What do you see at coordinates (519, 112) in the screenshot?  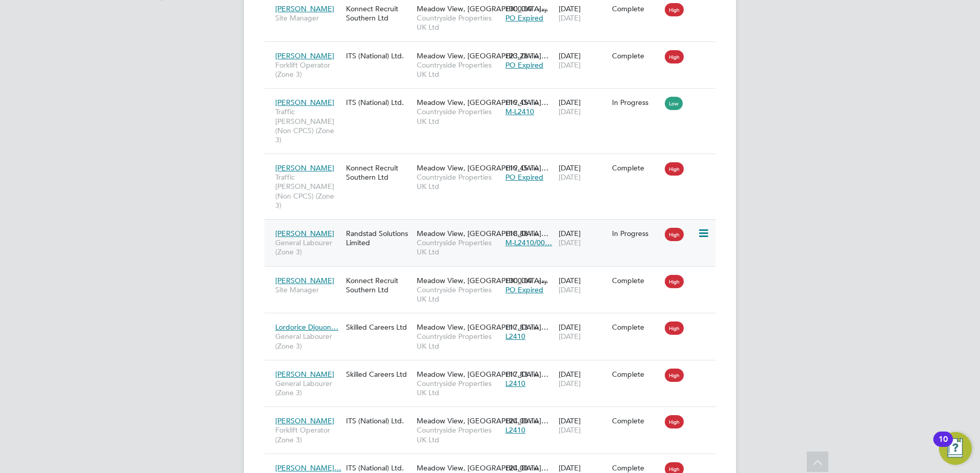 I see `span: M-L2410` at bounding box center [519, 112].